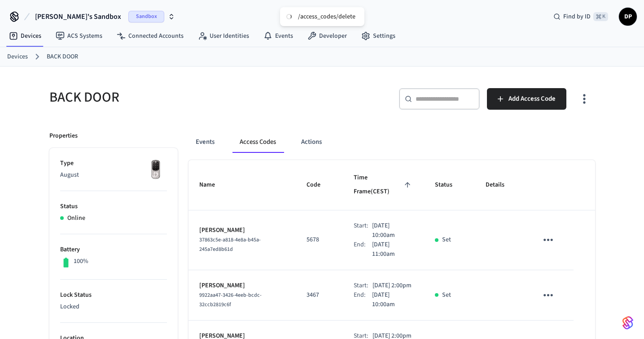  I want to click on span: DP, so click(627, 17).